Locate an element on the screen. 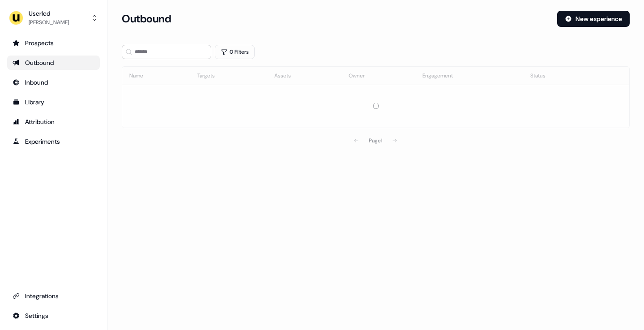  a: Go to templates is located at coordinates (53, 102).